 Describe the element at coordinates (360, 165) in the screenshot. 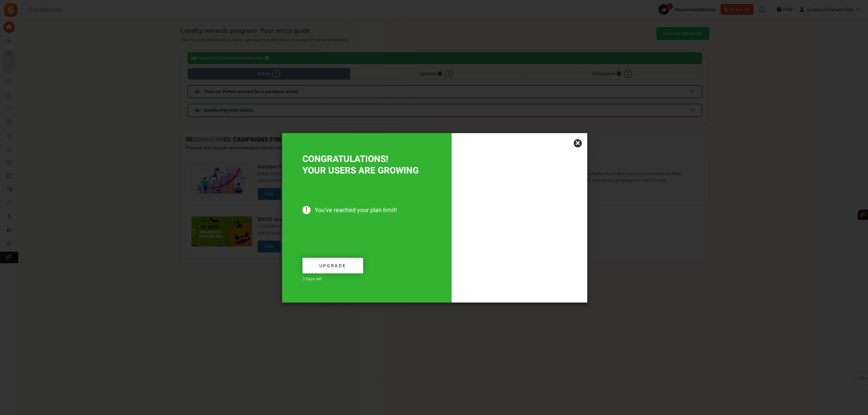

I see `span: CONGRATULATIONS! YOUR USERS ARE GROWING` at that location.